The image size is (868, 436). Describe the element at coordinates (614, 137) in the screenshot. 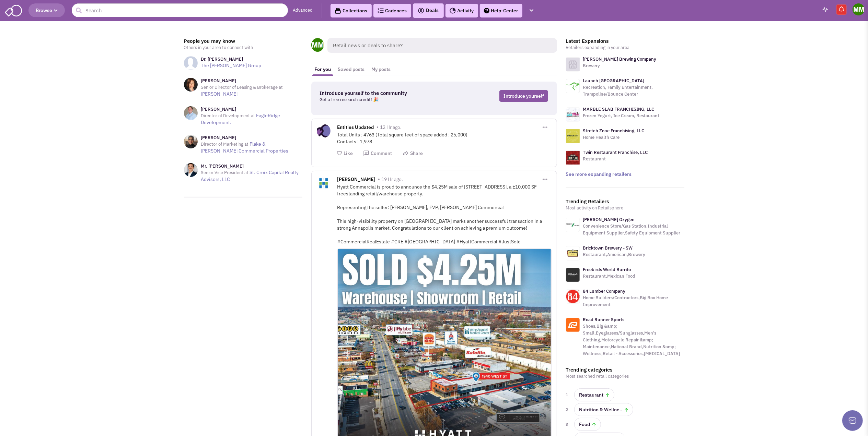

I see `p: Home Health Care` at that location.